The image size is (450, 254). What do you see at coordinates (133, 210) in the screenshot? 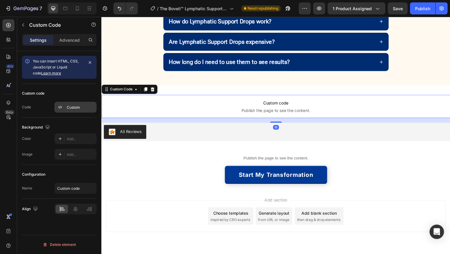
I see `span: inspired by CRO experts` at bounding box center [133, 210].